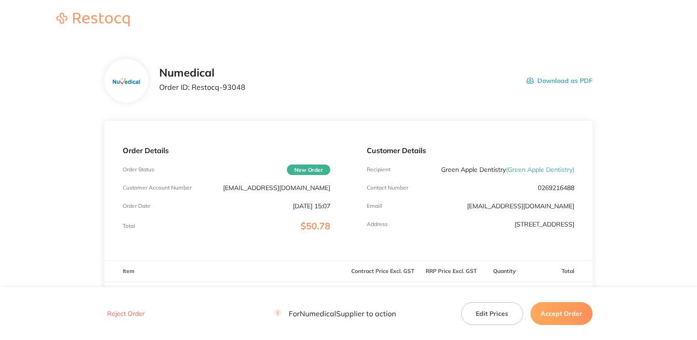 The width and height of the screenshot is (697, 340). I want to click on th: Contract Price Excl. GST, so click(383, 271).